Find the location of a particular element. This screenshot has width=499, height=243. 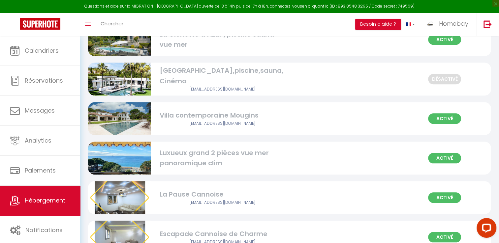

span: Désactivé is located at coordinates (444, 79).